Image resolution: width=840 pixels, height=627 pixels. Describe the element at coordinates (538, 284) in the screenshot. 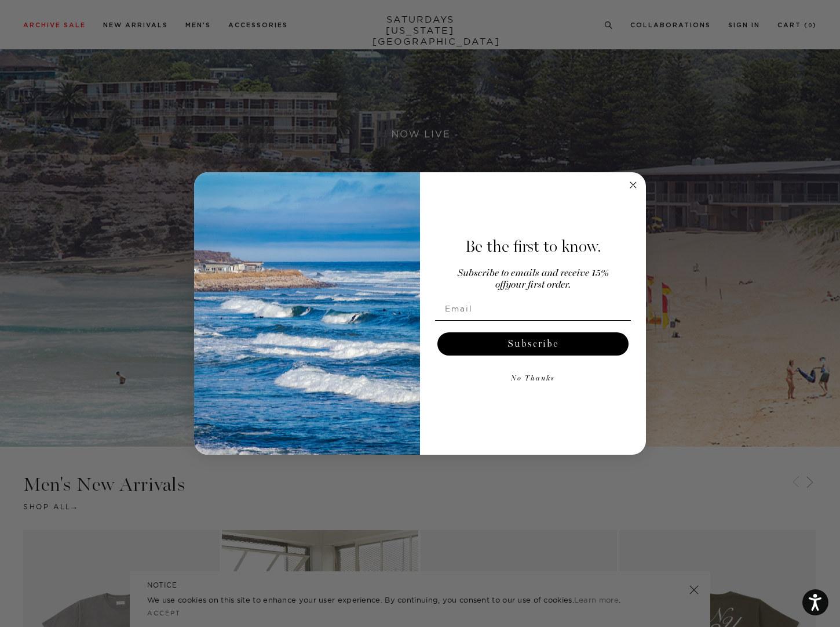

I see `span: your first order.` at that location.